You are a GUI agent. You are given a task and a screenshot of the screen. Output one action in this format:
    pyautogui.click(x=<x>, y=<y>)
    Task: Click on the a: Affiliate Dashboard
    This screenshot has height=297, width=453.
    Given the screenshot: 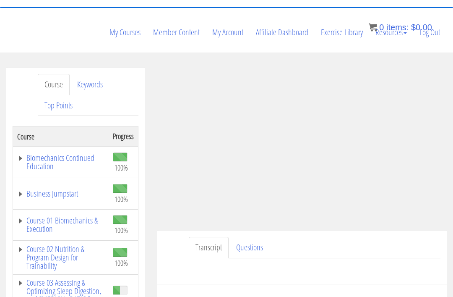 What is the action you would take?
    pyautogui.click(x=282, y=32)
    